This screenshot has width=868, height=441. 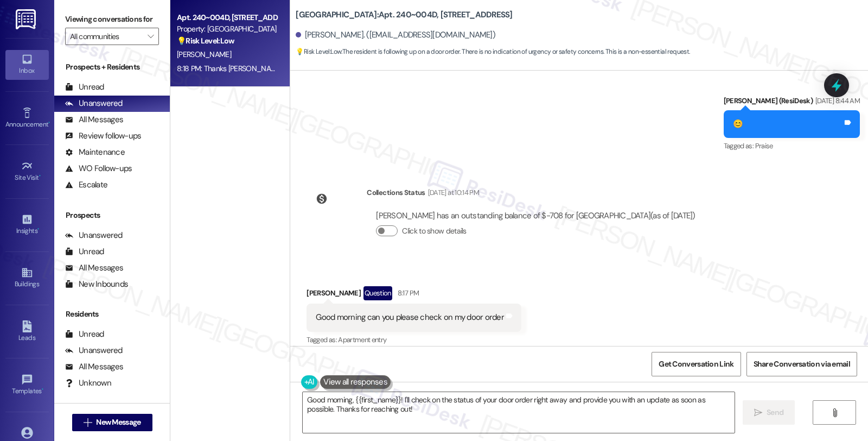 What do you see at coordinates (27, 278) in the screenshot?
I see `a: Buildings` at bounding box center [27, 278].